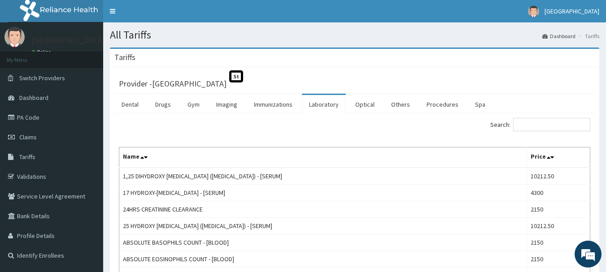 This screenshot has width=606, height=272. I want to click on h3: Tariffs, so click(125, 57).